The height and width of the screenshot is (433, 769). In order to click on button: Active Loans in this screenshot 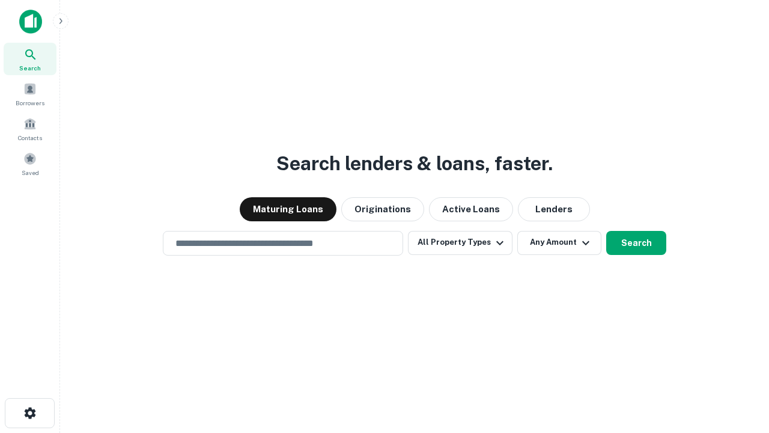, I will do `click(471, 209)`.